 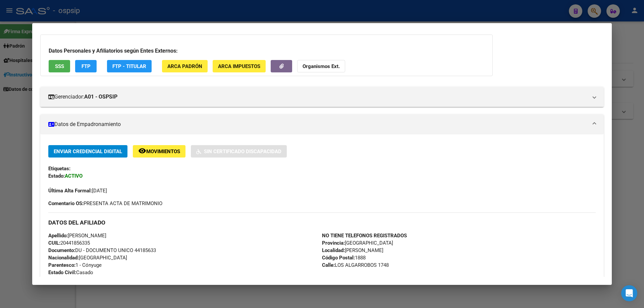 What do you see at coordinates (59, 66) in the screenshot?
I see `span: SSS` at bounding box center [59, 66].